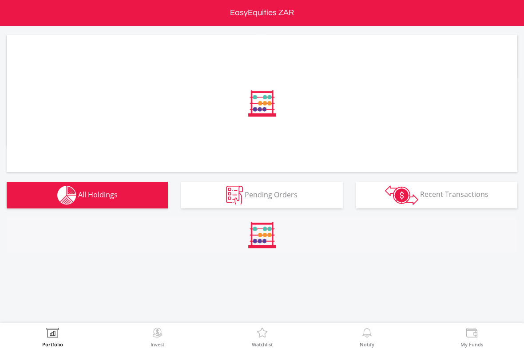 This screenshot has height=353, width=524. I want to click on span: Recent Transactions, so click(454, 194).